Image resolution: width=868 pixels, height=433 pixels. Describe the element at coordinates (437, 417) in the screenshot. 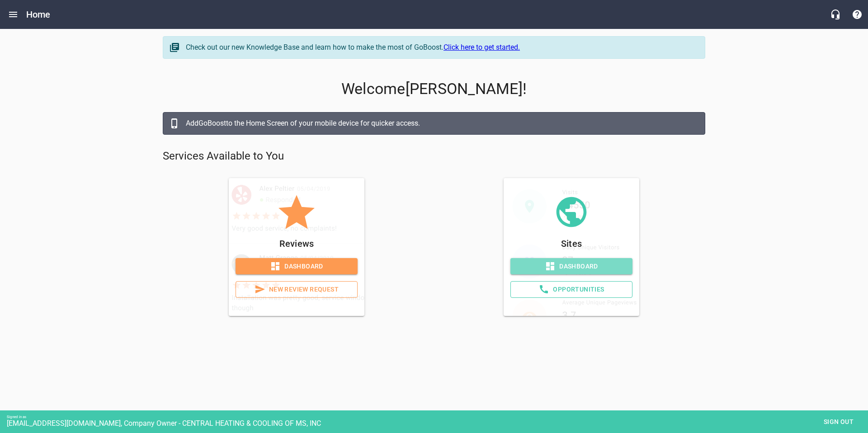

I see `div: Signed in as` at that location.